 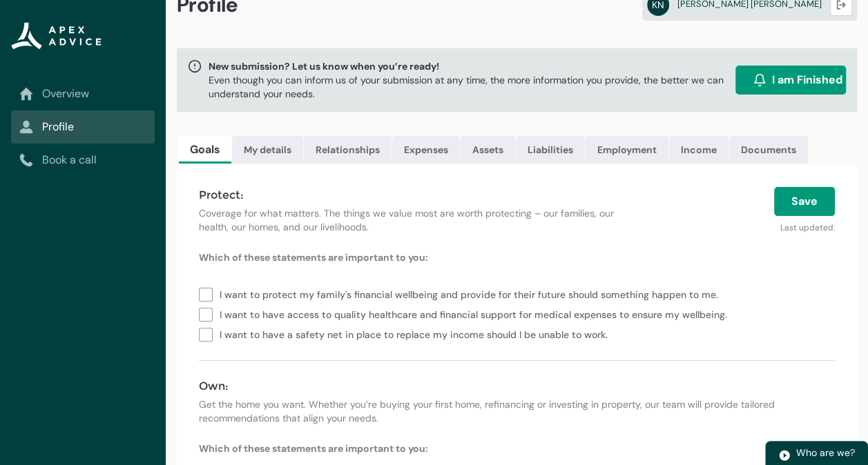 I want to click on a: Overview, so click(x=83, y=94).